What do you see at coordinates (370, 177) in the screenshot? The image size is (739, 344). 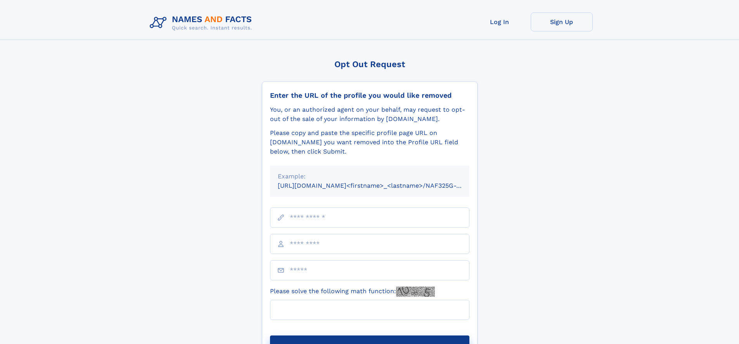 I see `div: Example:` at bounding box center [370, 177].